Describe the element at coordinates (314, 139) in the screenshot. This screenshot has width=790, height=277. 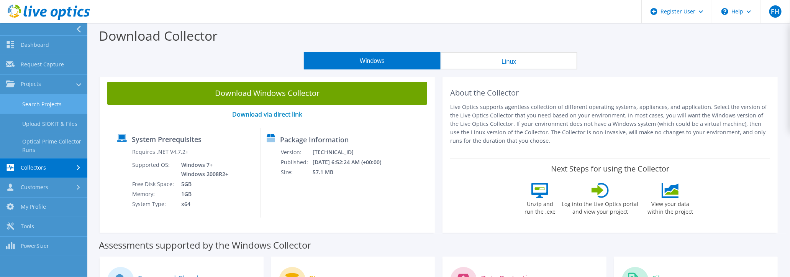
I see `label: Package Information` at that location.